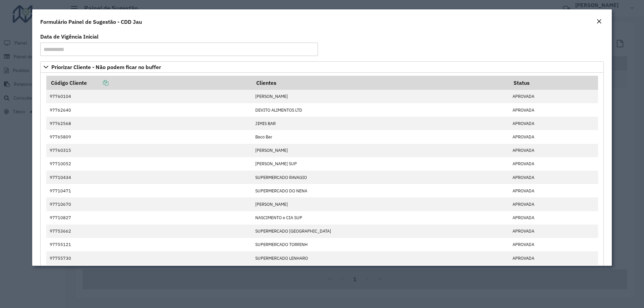  I want to click on td: 97710434, so click(149, 177).